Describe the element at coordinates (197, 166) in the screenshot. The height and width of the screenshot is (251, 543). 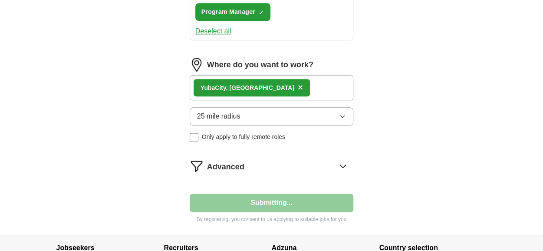
I see `img: filter` at that location.